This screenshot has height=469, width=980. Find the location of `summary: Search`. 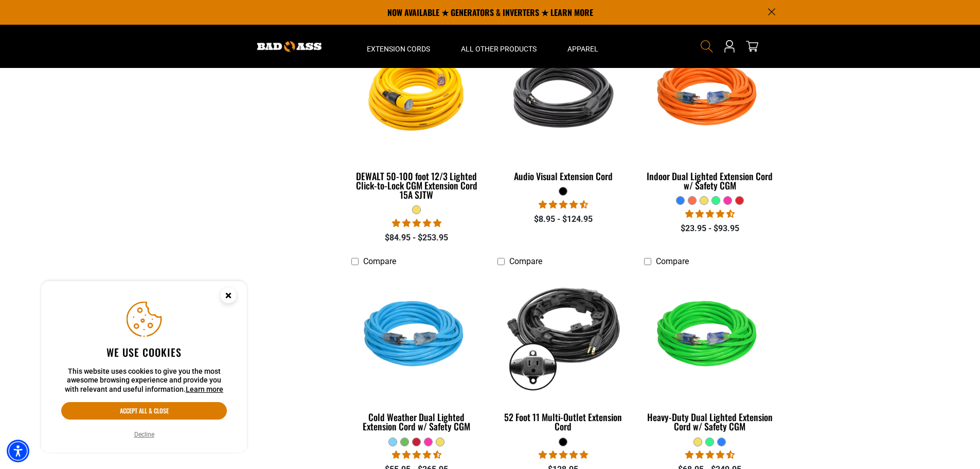

summary: Search is located at coordinates (707, 47).